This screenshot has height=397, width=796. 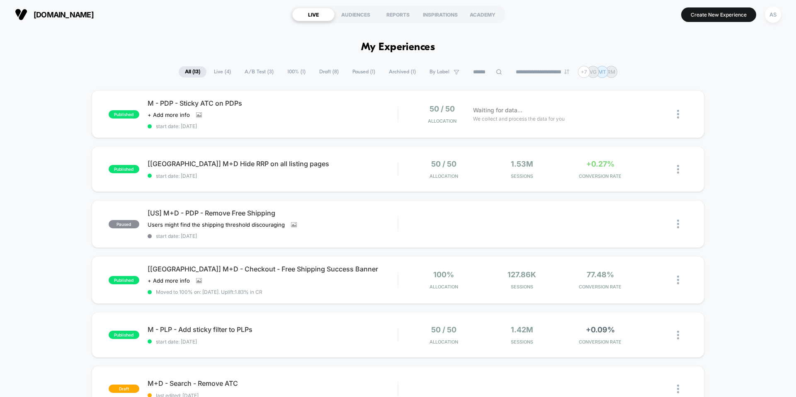 I want to click on button: Create New Experience, so click(x=718, y=15).